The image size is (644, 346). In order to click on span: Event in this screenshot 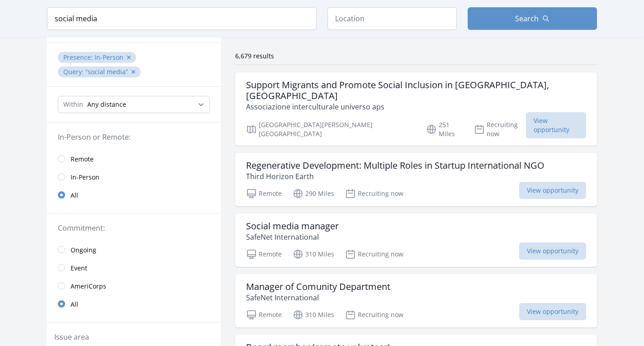, I will do `click(78, 269)`.